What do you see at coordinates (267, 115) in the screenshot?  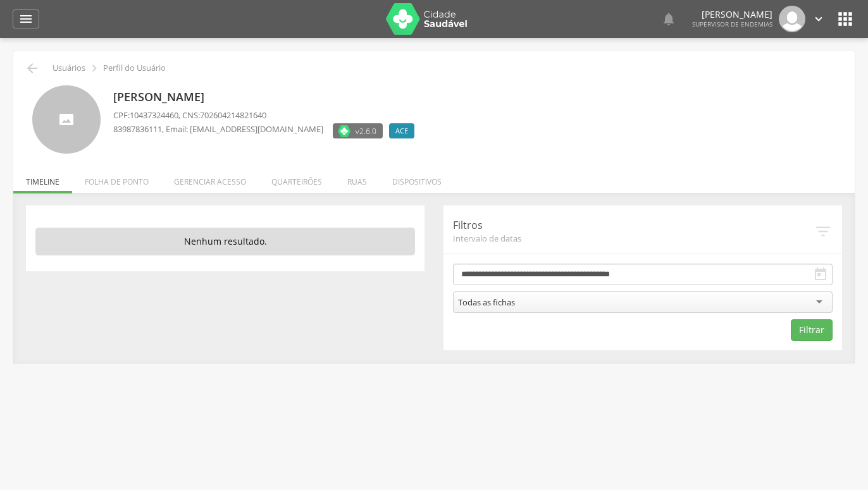 I see `p: CPF: , CNS:` at bounding box center [267, 115].